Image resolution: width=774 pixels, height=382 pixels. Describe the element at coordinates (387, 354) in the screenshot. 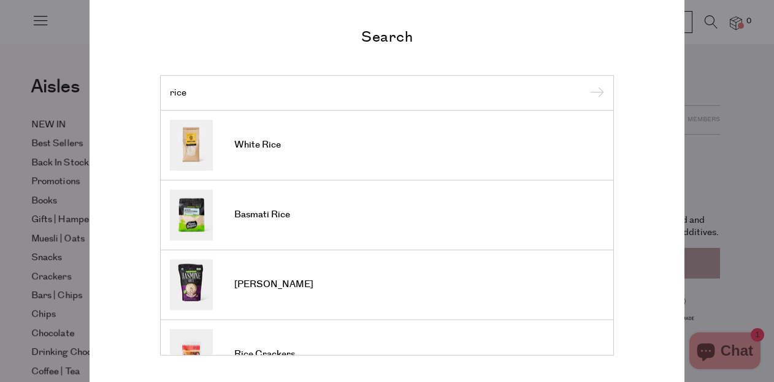

I see `a: Rice Crackers` at that location.